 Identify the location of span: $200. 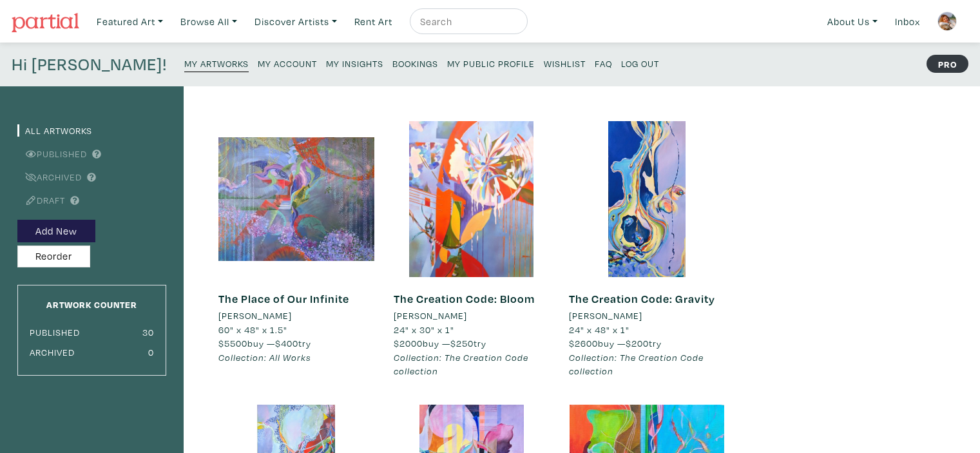
(638, 343).